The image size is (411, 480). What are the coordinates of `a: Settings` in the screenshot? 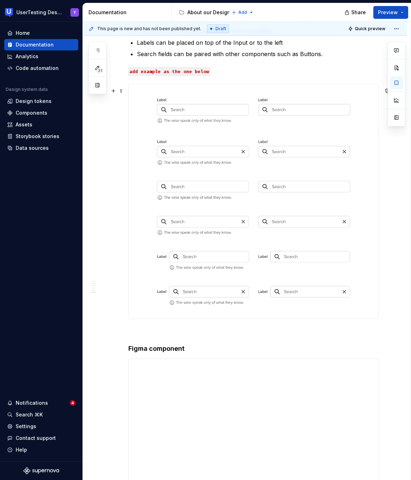 It's located at (41, 427).